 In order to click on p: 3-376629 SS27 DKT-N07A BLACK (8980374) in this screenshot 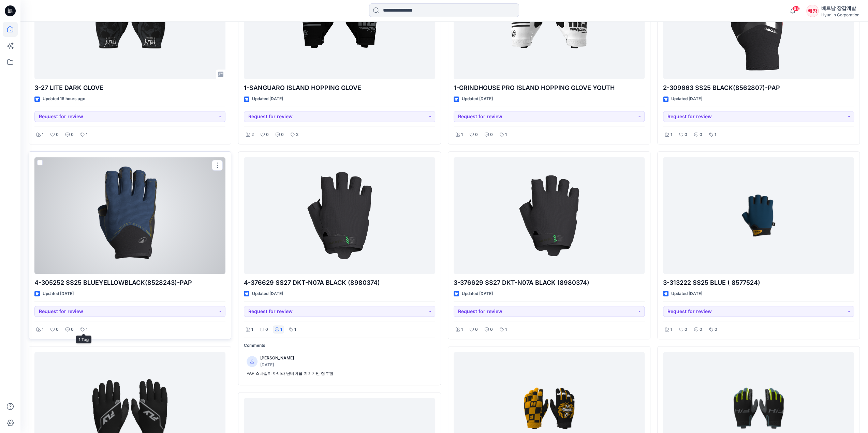, I will do `click(549, 282)`.